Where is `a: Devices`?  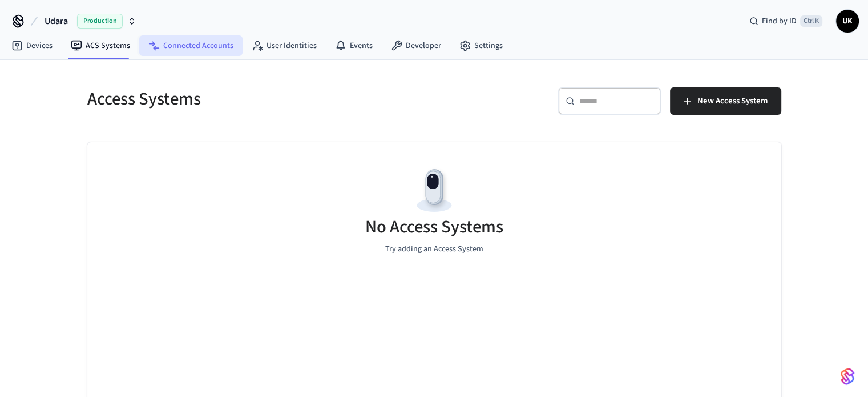
a: Devices is located at coordinates (32, 46).